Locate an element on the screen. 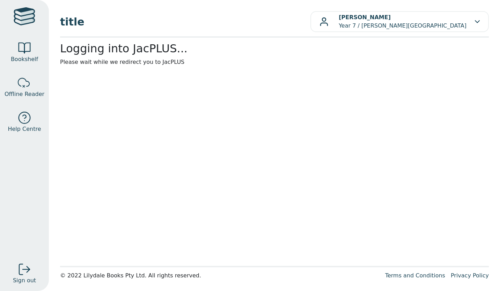 The width and height of the screenshot is (500, 291). span: Bookshelf is located at coordinates (24, 59).